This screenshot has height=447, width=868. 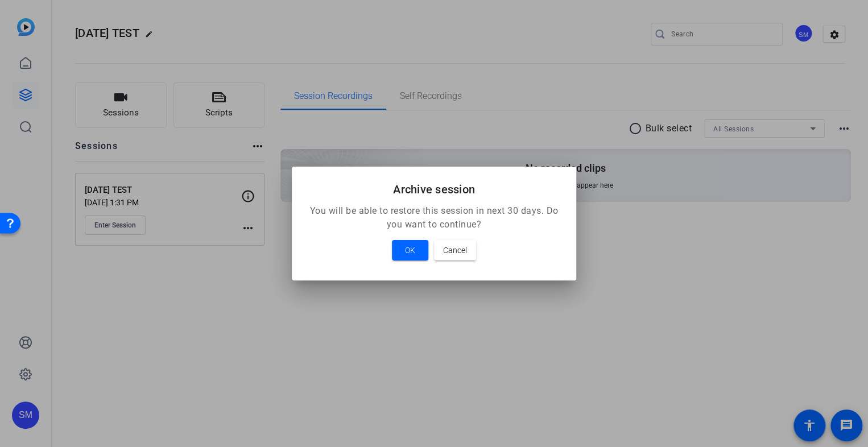 I want to click on span: Cancel, so click(x=455, y=251).